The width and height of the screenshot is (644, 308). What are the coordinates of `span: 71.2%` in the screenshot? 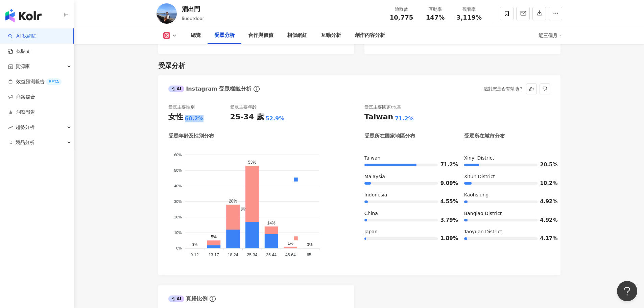 It's located at (446, 165).